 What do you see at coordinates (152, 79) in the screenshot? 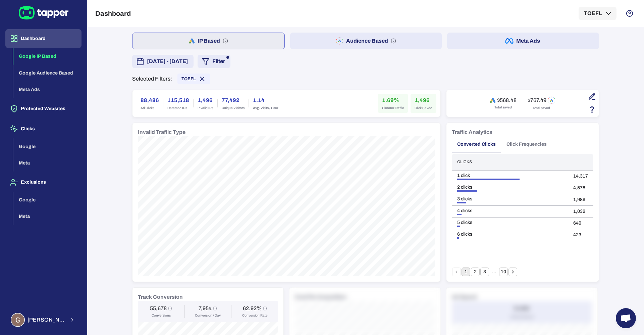
I see `p: Selected Filters:` at bounding box center [152, 79].